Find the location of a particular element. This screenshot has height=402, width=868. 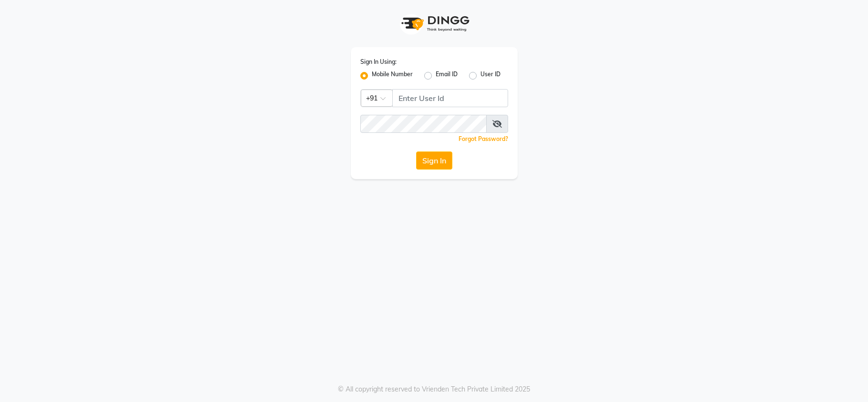

label: Mobile Number is located at coordinates (393, 76).